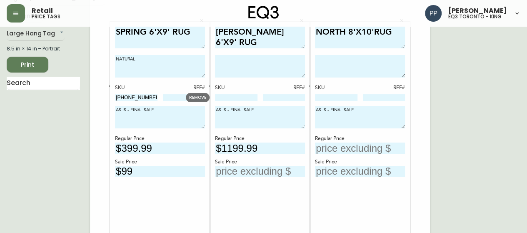 The width and height of the screenshot is (527, 233). Describe the element at coordinates (433, 13) in the screenshot. I see `img: 93ed64739deb6bac3372f15ae91c6632` at that location.